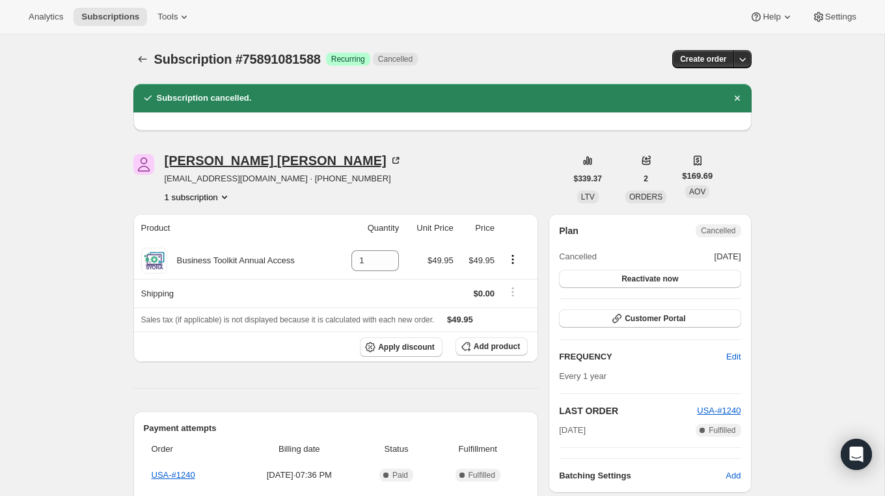  What do you see at coordinates (477, 228) in the screenshot?
I see `th: Price` at bounding box center [477, 228].